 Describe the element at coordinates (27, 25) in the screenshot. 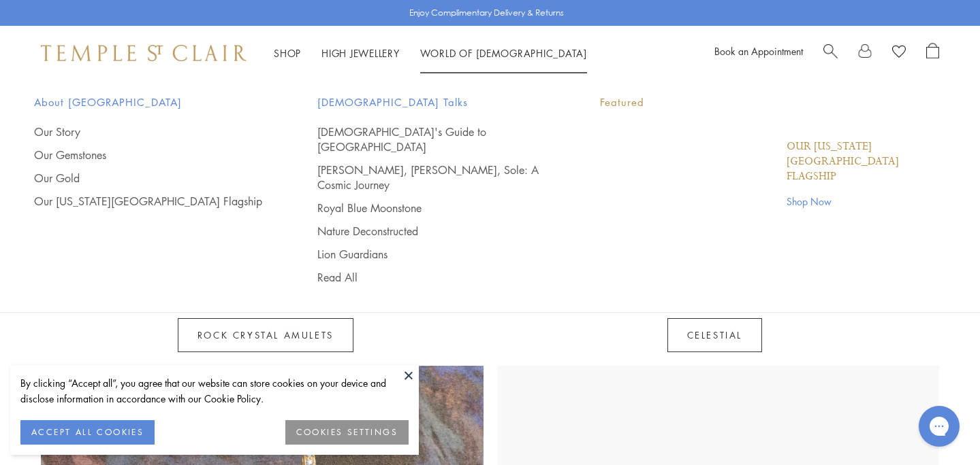

I see `button: Gorgias live chat` at that location.